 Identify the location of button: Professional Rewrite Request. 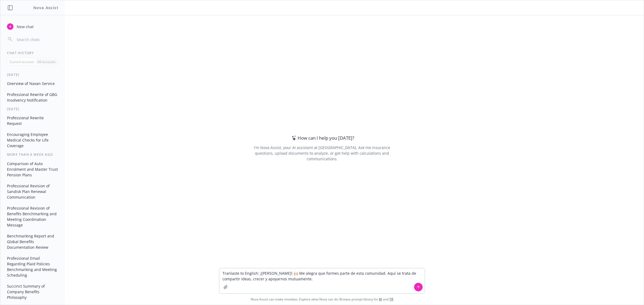
(32, 120).